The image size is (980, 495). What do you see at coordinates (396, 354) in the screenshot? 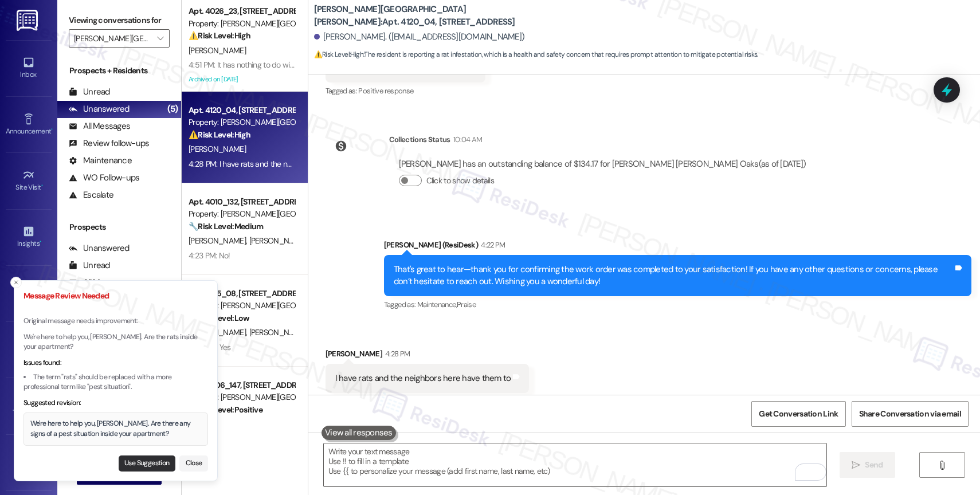
I see `div: 4:28 PM` at bounding box center [396, 354].